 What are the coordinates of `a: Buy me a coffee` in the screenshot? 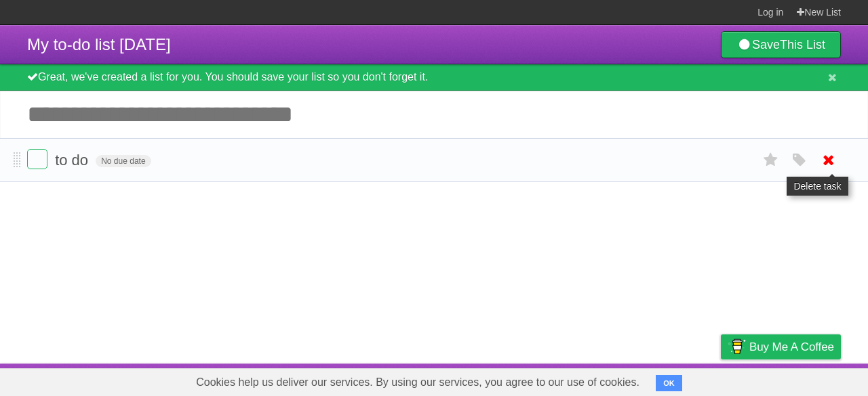 It's located at (780, 346).